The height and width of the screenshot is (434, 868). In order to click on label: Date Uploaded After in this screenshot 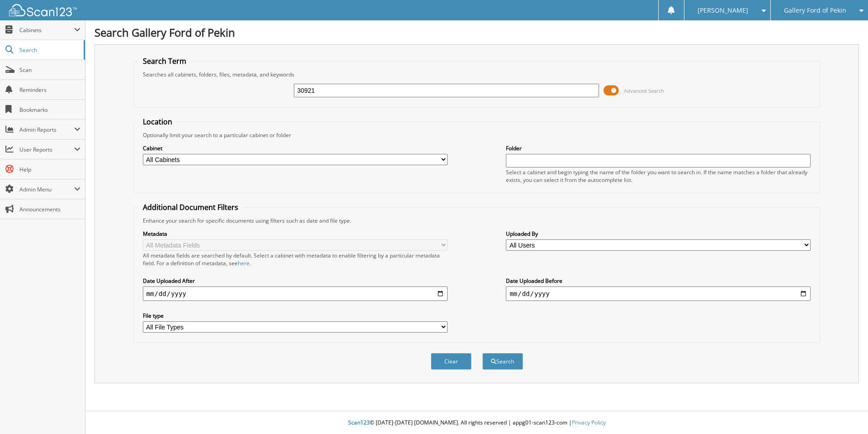, I will do `click(295, 280)`.